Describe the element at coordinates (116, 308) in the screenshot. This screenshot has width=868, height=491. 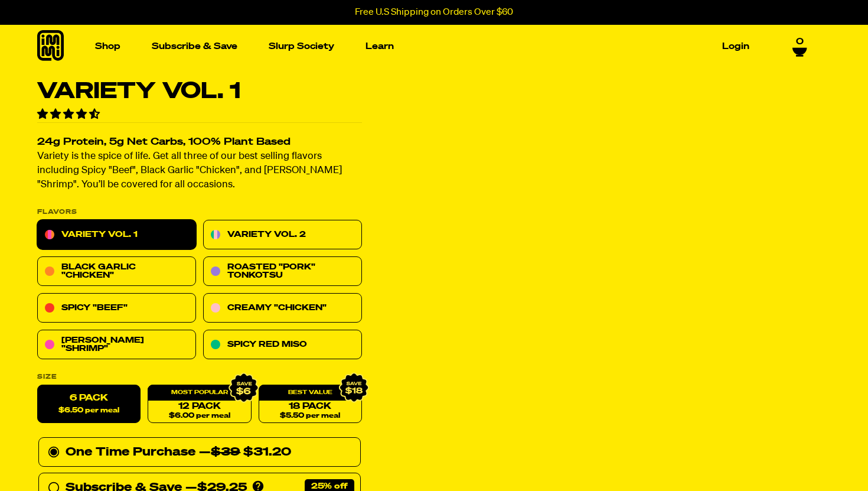
I see `a: Spicy "Beef"` at that location.